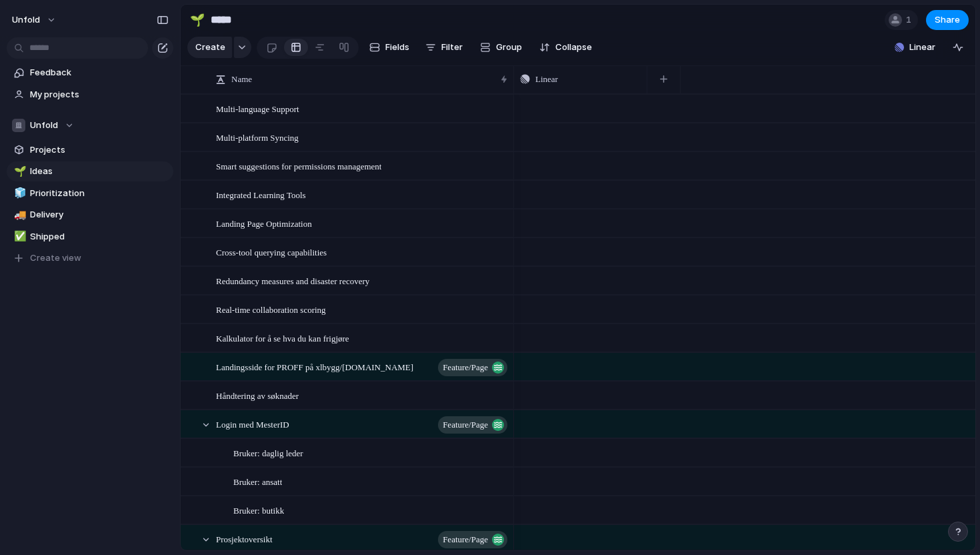 Image resolution: width=980 pixels, height=555 pixels. Describe the element at coordinates (100, 172) in the screenshot. I see `span: Ideas` at that location.